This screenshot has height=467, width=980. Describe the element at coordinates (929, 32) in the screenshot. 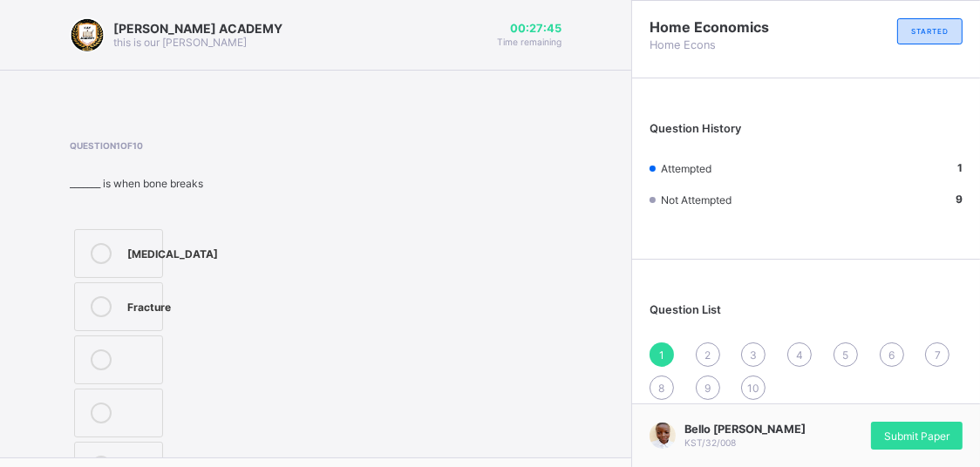

I see `span: STARTED` at that location.